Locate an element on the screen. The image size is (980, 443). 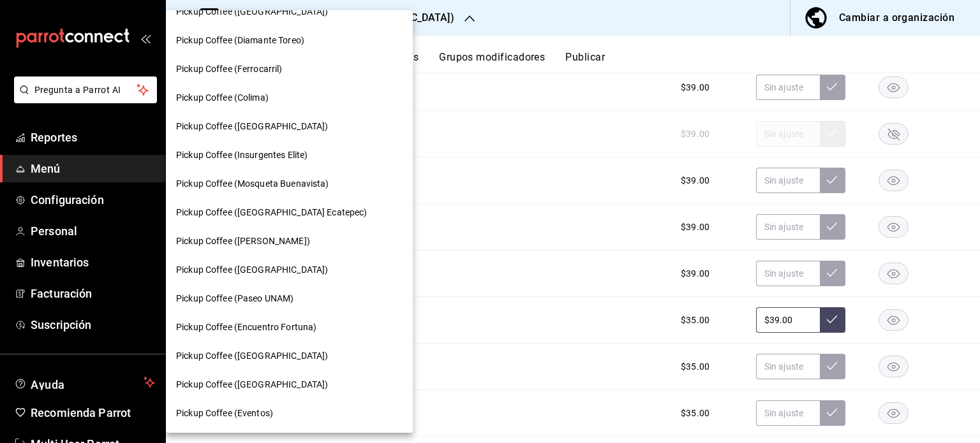
div: Pickup Coffee (Mosqueta Buenavista) is located at coordinates (289, 183).